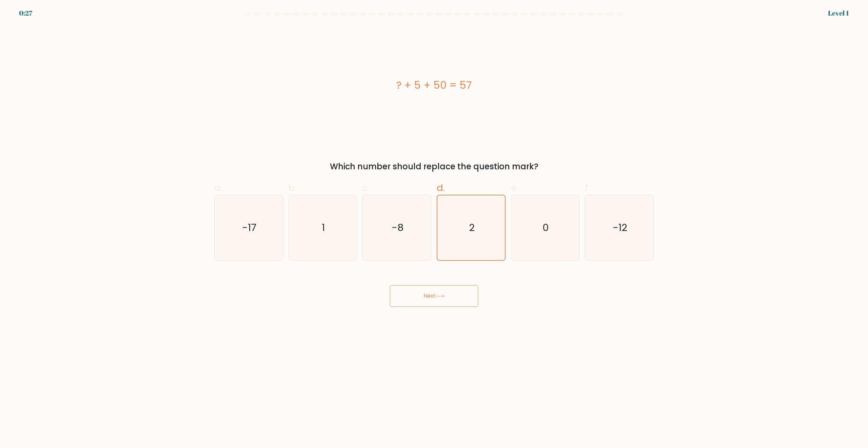 The width and height of the screenshot is (868, 448). What do you see at coordinates (218, 187) in the screenshot?
I see `span: a.` at bounding box center [218, 187].